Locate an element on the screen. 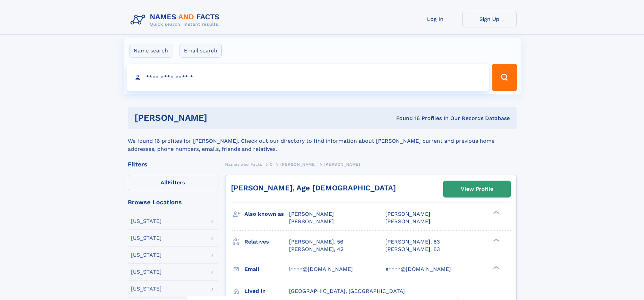 The width and height of the screenshot is (644, 300). label: Filters is located at coordinates (173, 183).